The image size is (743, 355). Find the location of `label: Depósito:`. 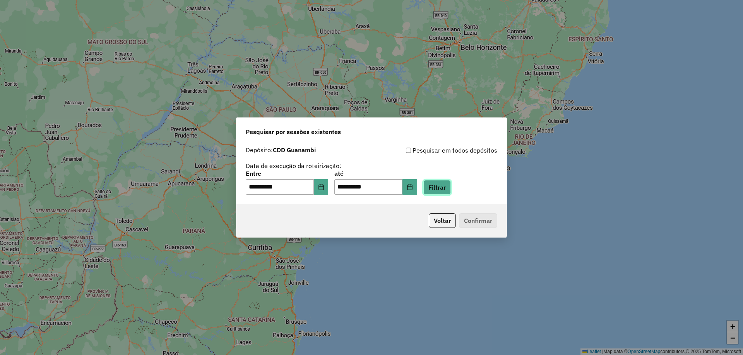

label: Depósito: is located at coordinates (280, 150).